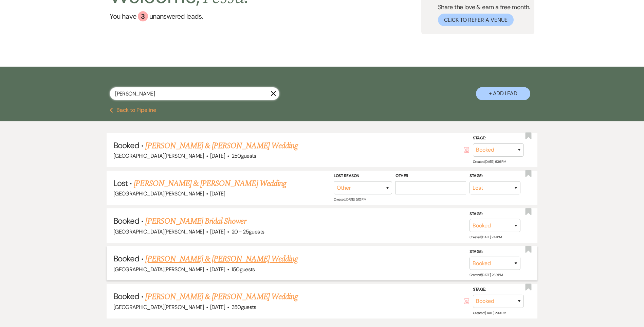  I want to click on button: Back to Pipeline, so click(133, 110).